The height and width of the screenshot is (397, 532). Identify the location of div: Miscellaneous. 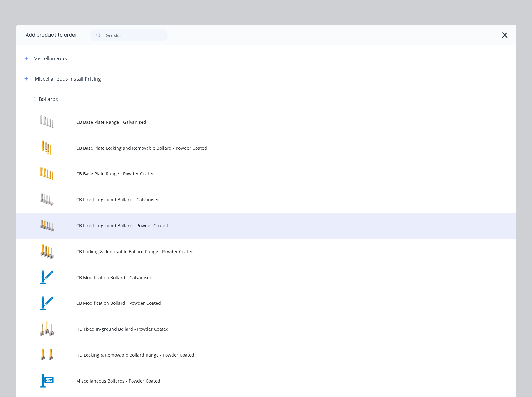
(50, 58).